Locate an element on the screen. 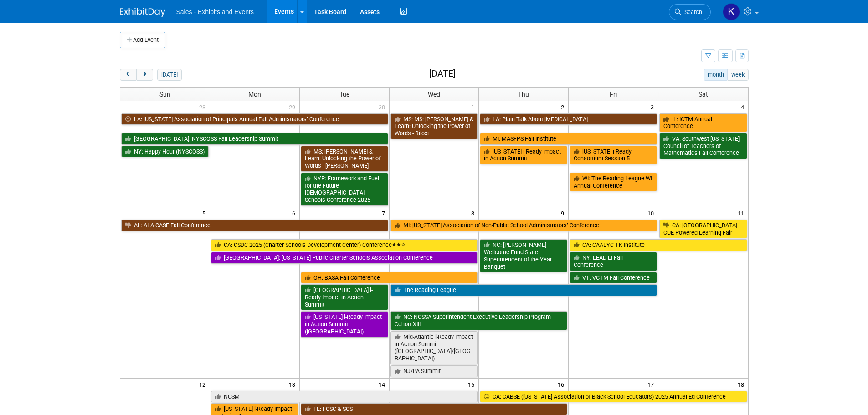  span: 14 is located at coordinates (384, 384).